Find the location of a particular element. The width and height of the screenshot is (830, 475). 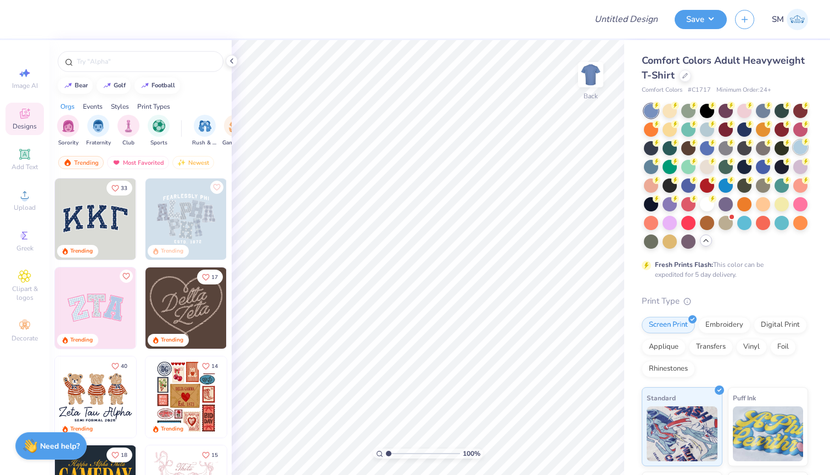

img: Sports Image is located at coordinates (159, 126).